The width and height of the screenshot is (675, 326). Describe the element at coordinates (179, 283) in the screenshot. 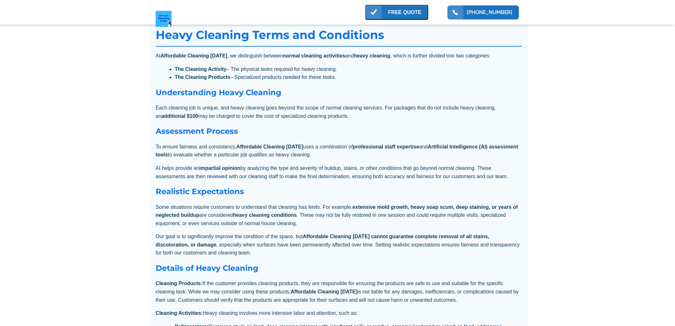

I see `strong: Cleaning Products:` at that location.